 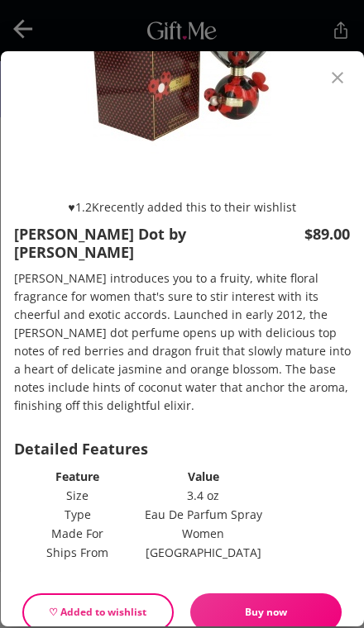 What do you see at coordinates (181, 207) in the screenshot?
I see `p: ♥ 1.2K recently added this to their wishlist` at bounding box center [181, 207].